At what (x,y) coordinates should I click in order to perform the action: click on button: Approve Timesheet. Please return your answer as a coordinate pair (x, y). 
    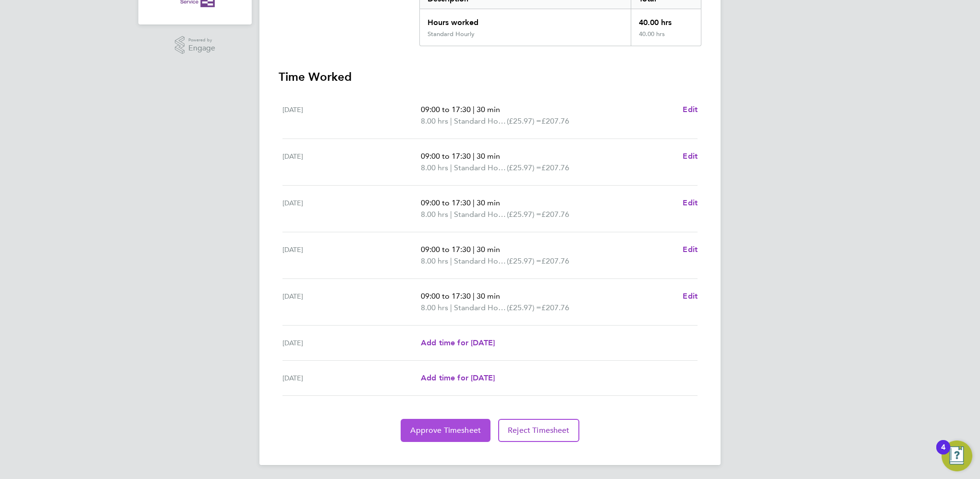
    Looking at the image, I should click on (446, 430).